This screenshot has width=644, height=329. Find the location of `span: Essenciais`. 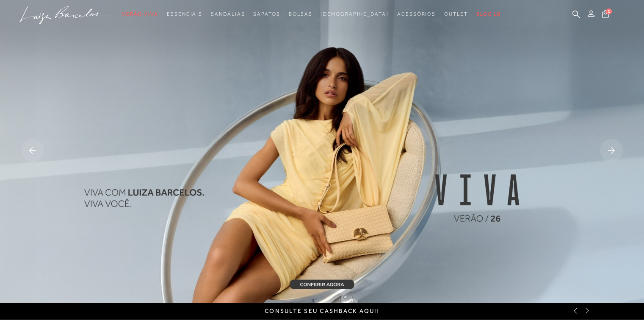

span: Essenciais is located at coordinates (184, 14).